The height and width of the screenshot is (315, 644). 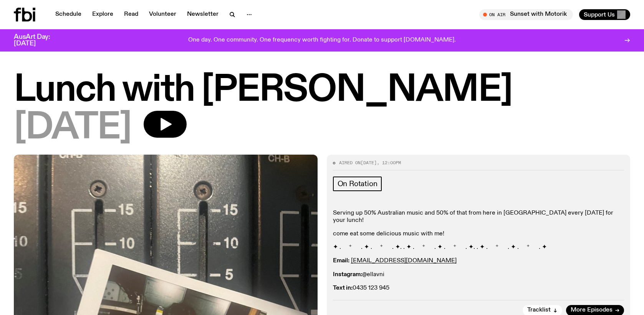 What do you see at coordinates (341, 261) in the screenshot?
I see `strong: Email:` at bounding box center [341, 261].